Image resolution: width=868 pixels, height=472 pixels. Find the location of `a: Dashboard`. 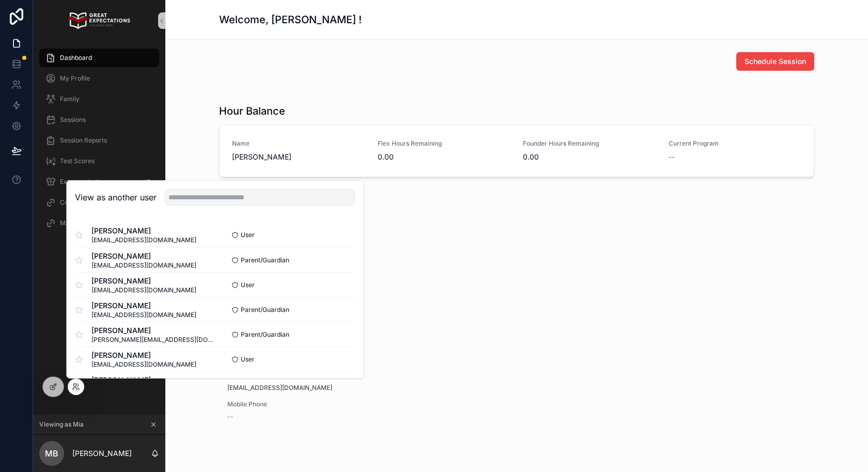

a: Dashboard is located at coordinates (99, 58).